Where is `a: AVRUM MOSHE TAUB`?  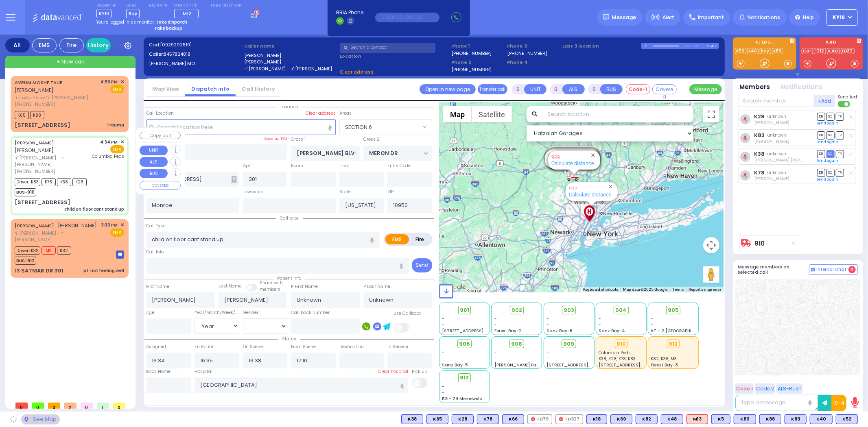 a: AVRUM MOSHE TAUB is located at coordinates (38, 83).